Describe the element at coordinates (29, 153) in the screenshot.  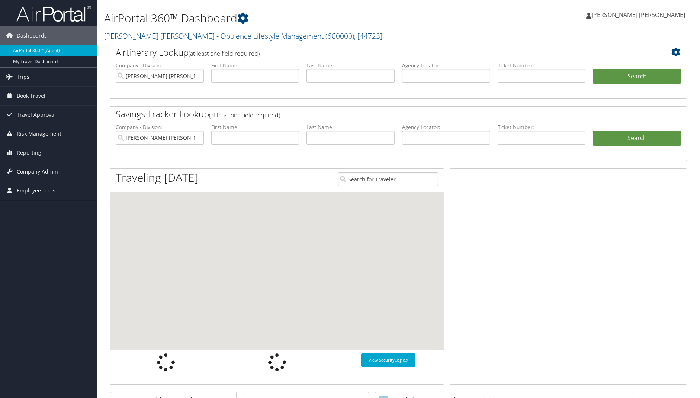
I see `span: Reporting` at that location.